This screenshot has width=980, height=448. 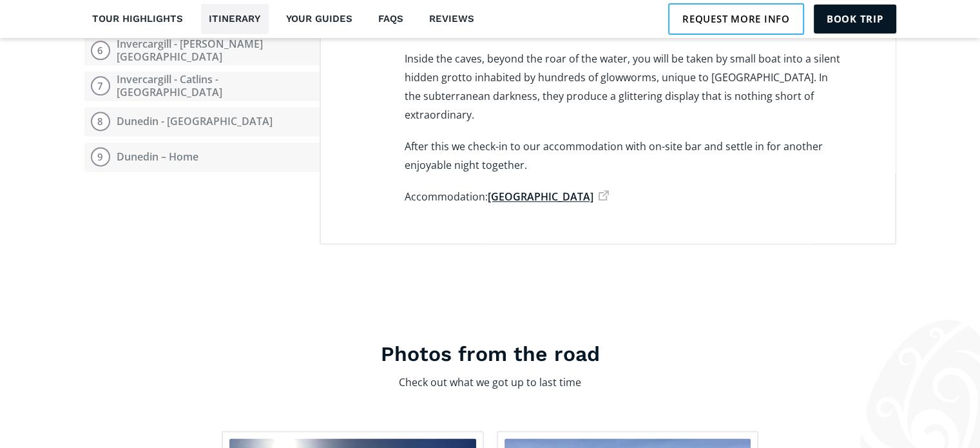 What do you see at coordinates (490, 354) in the screenshot?
I see `h3: Photos from the road` at bounding box center [490, 354].